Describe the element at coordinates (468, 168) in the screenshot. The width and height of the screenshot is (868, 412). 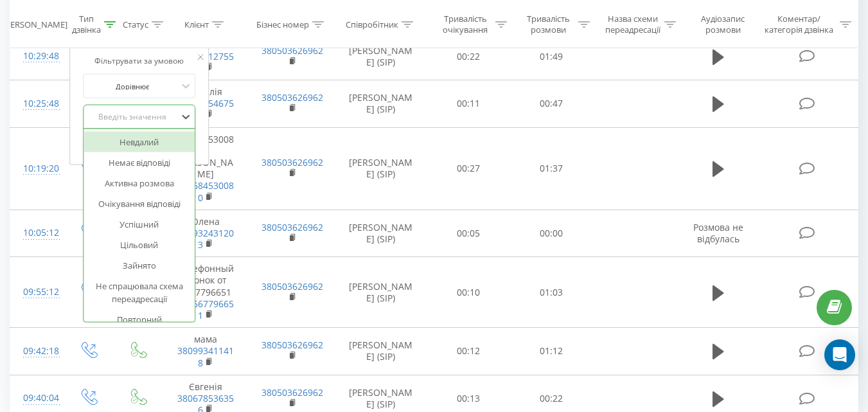
I see `td: 00:27` at that location.